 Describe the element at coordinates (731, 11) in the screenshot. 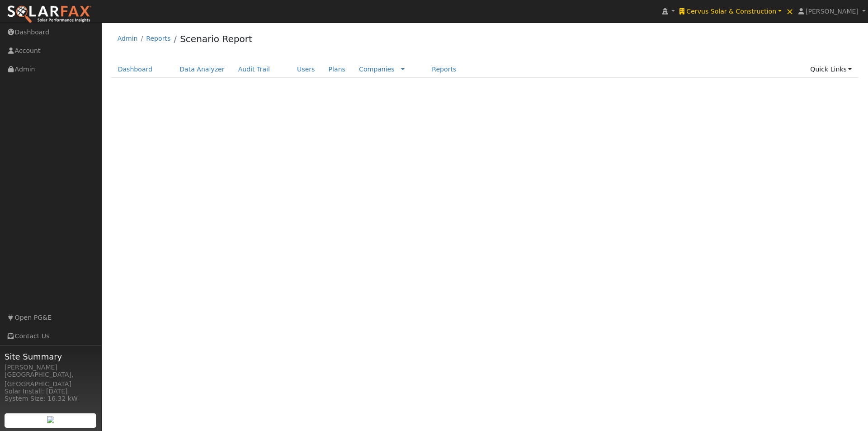

I see `span: Cervus Solar & Construction` at that location.